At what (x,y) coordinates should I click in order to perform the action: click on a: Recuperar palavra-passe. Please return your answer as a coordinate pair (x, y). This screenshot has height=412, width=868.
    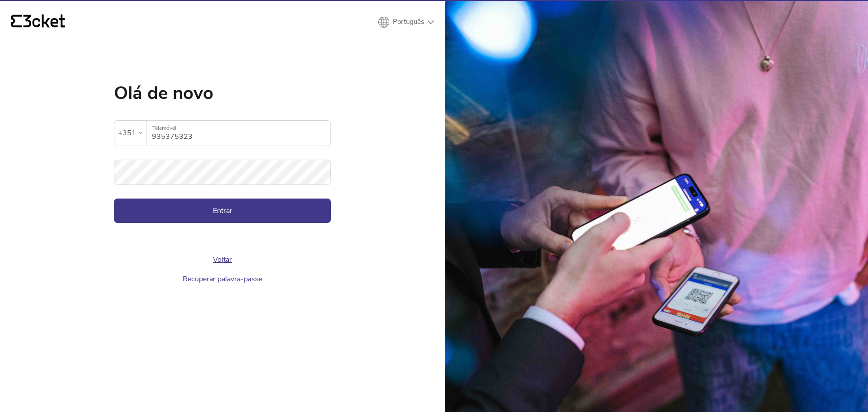
    Looking at the image, I should click on (223, 279).